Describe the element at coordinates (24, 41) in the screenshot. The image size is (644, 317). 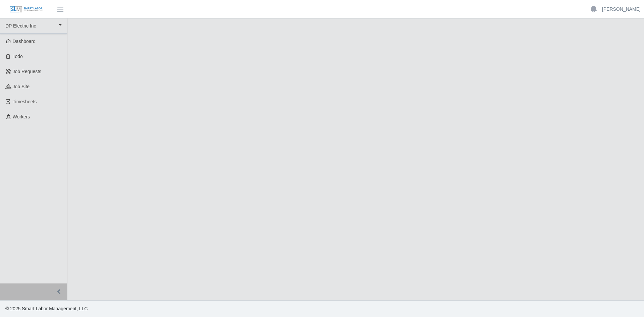
I see `span: Dashboard` at that location.